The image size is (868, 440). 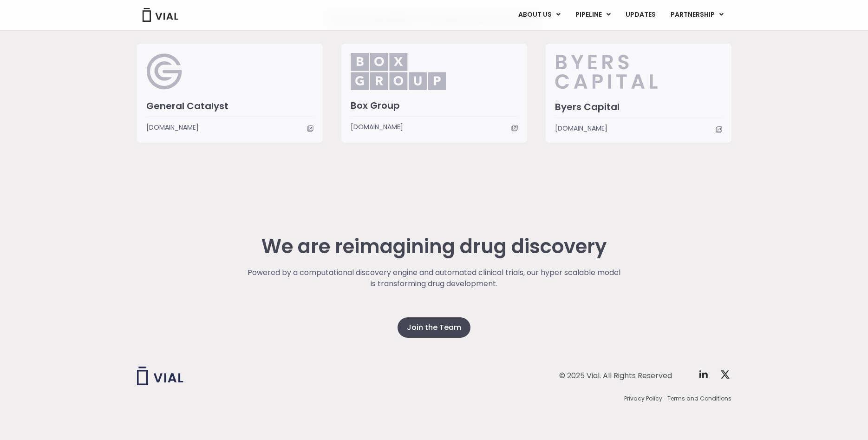 I want to click on a: ABOUT USMenu Toggle, so click(x=539, y=15).